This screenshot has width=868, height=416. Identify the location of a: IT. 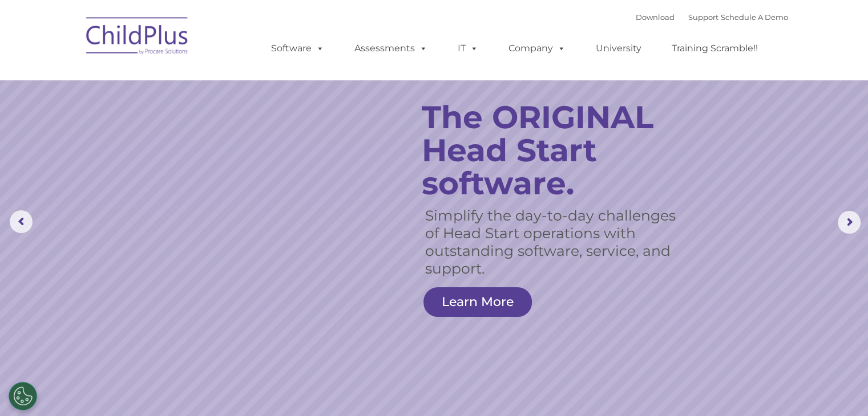
(468, 49).